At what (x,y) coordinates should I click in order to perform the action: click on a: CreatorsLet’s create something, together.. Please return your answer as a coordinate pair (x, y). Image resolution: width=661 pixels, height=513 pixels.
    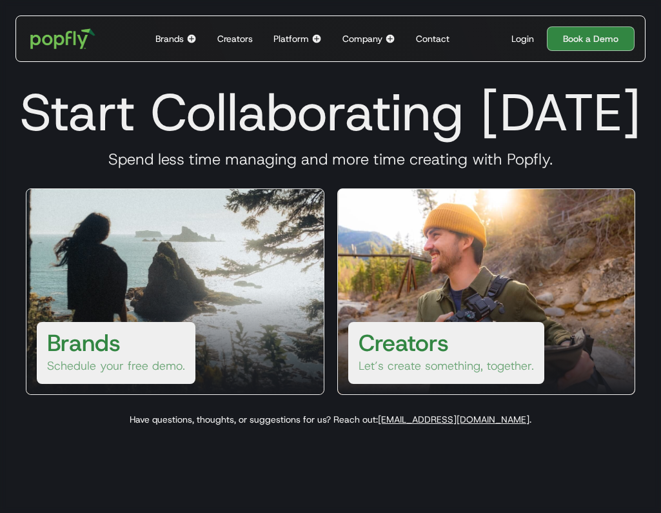
    Looking at the image, I should click on (486, 292).